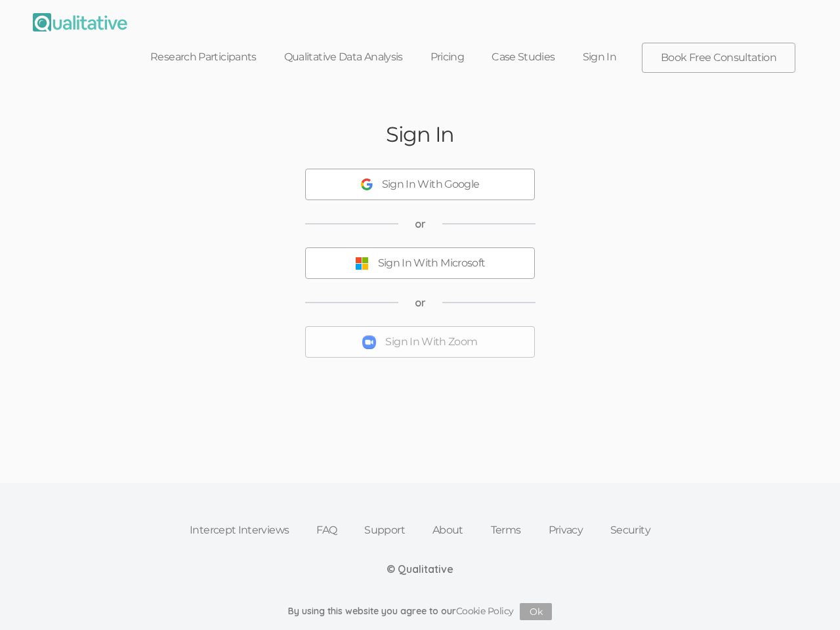  Describe the element at coordinates (420, 184) in the screenshot. I see `button: Sign In With Google` at that location.